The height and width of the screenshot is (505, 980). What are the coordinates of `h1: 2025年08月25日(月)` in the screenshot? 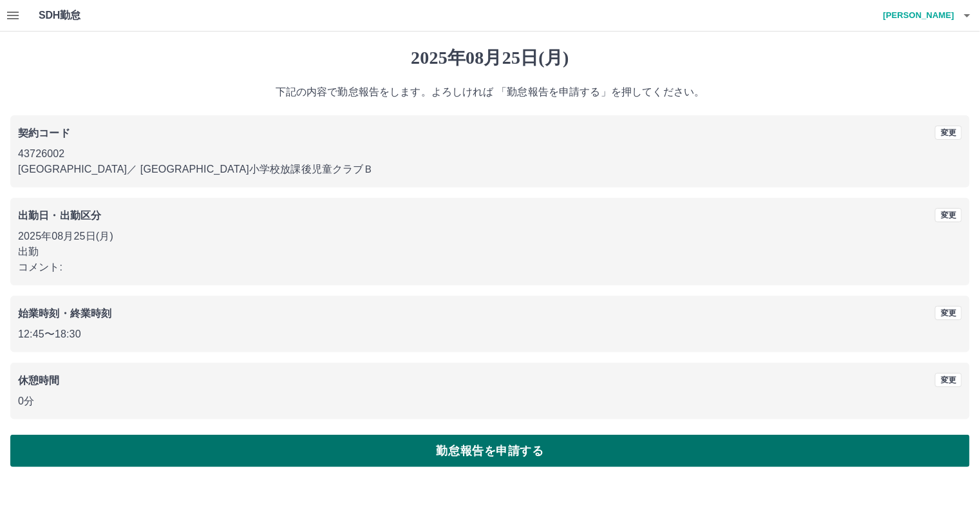 It's located at (490, 58).